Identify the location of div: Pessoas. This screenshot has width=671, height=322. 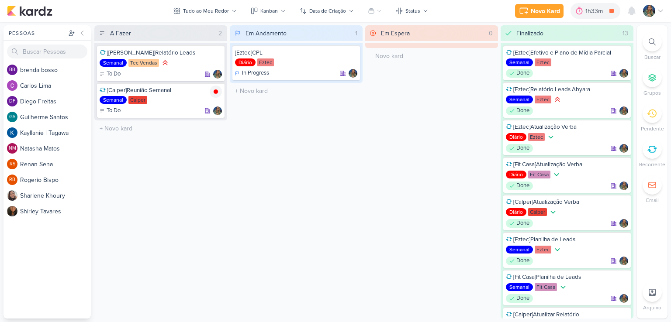
(37, 33).